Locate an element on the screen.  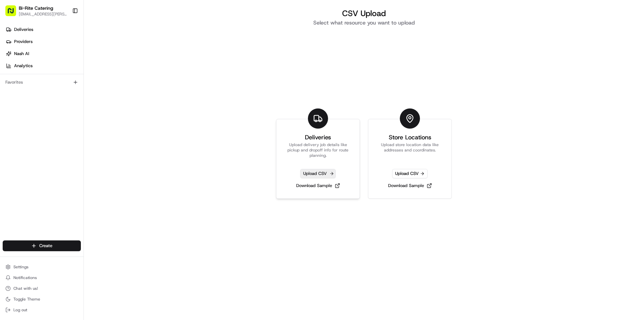
p: Welcome 👋 is located at coordinates (65, 32).